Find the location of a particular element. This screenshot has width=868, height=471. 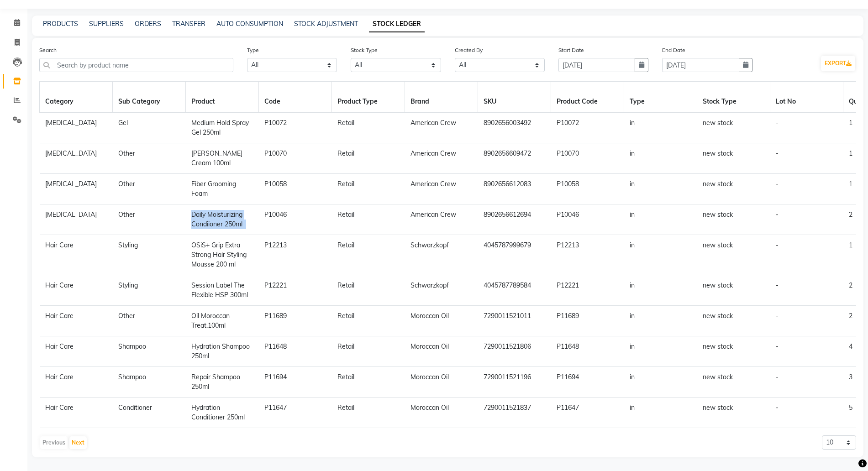

td: 7290011521011 is located at coordinates (514, 320).